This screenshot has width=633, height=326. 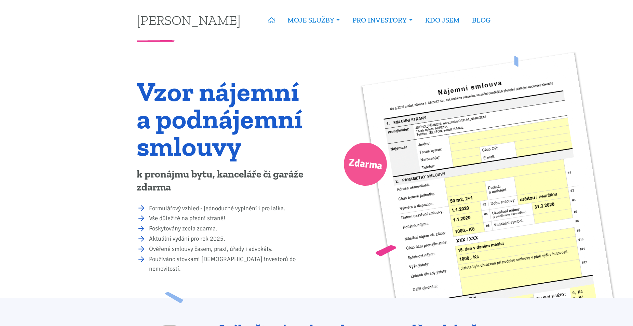 I want to click on a: PRO INVESTORY, so click(x=382, y=20).